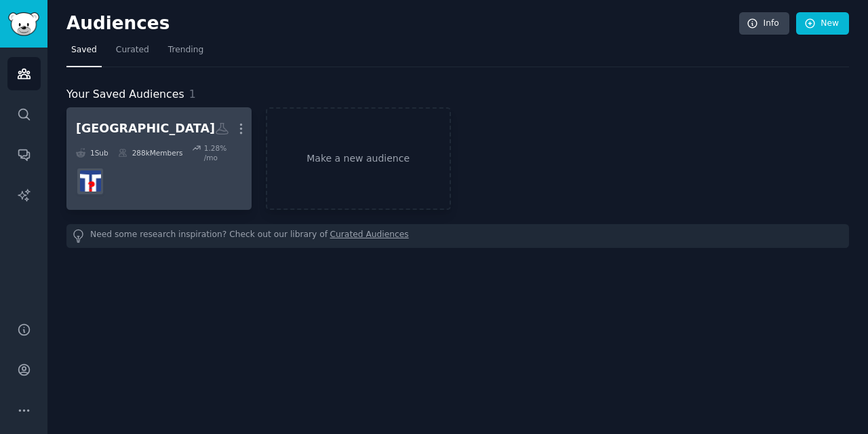 The height and width of the screenshot is (434, 868). What do you see at coordinates (90, 180) in the screenshot?
I see `img: askTO` at bounding box center [90, 180].